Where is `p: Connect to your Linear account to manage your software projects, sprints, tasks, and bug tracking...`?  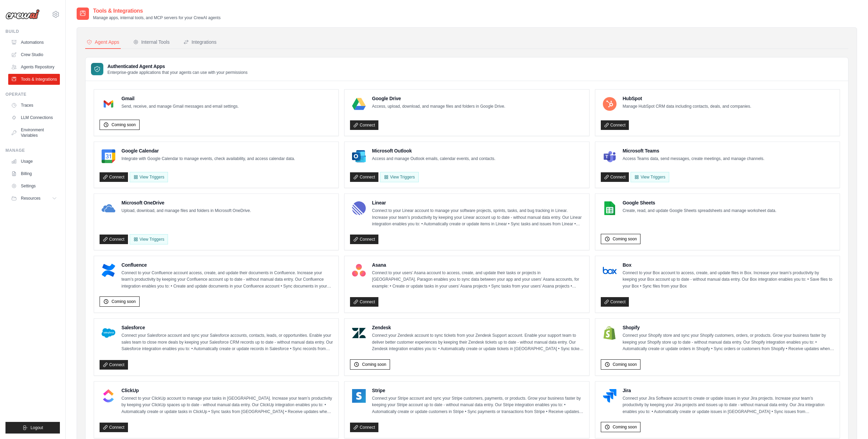 p: Connect to your Linear account to manage your software projects, sprints, tasks, and bug tracking... is located at coordinates (478, 217).